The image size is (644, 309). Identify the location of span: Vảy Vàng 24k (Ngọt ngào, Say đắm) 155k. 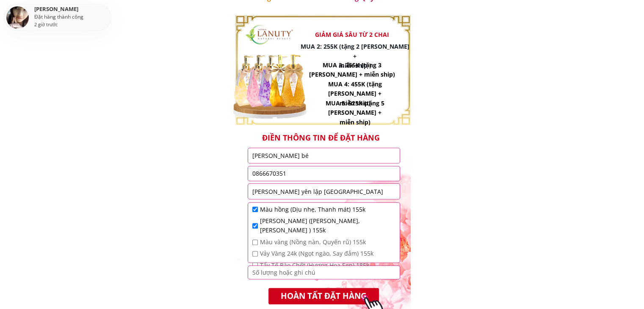
(327, 253).